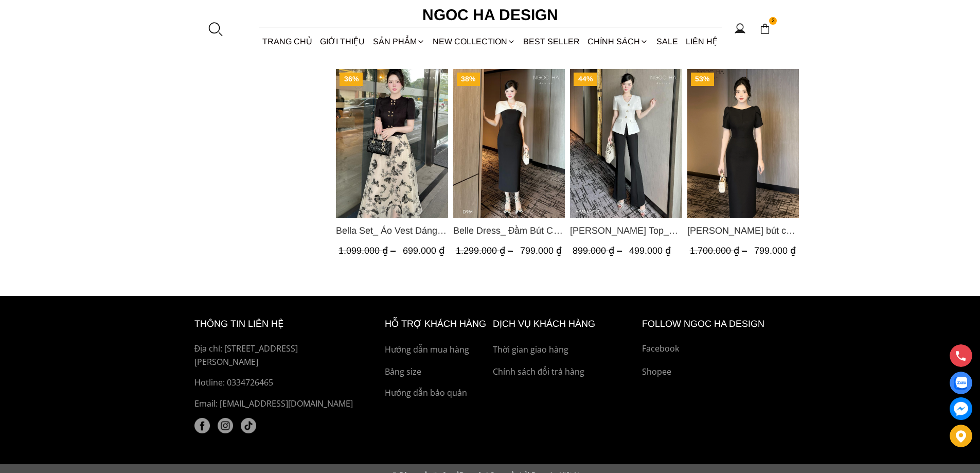 This screenshot has width=980, height=473. What do you see at coordinates (743, 143) in the screenshot?
I see `a: Product image - Alice Dress_Đầm bút chì ,tay nụ hồng ,bồng đầu tay màu đen D727` at bounding box center [743, 143].